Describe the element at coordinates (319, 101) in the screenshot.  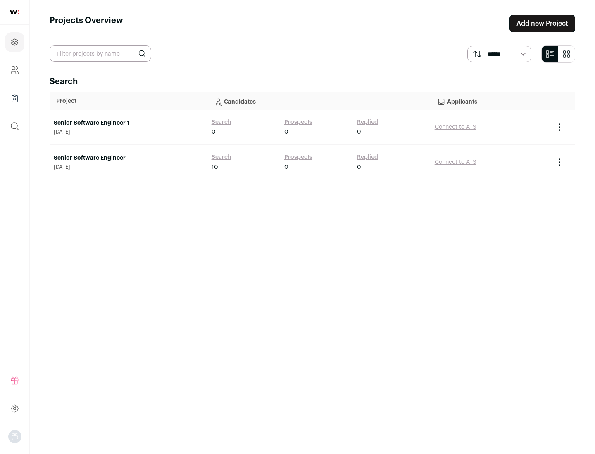
I see `p: Candidates` at that location.